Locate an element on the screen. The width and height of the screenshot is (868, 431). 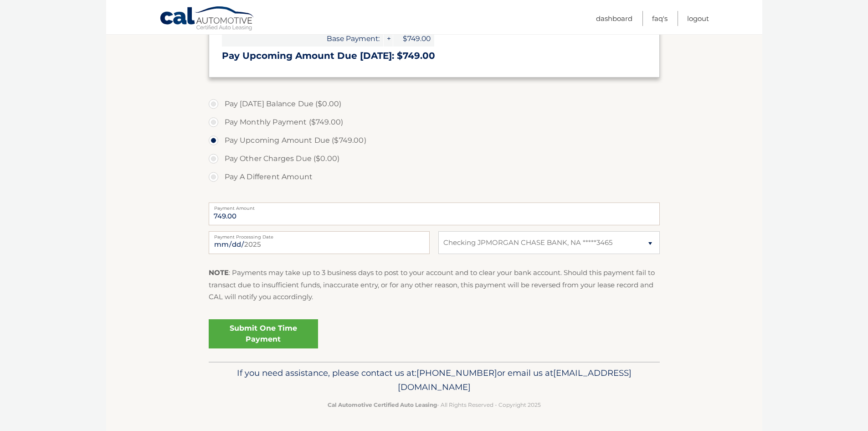
a: Dashboard is located at coordinates (614, 18).